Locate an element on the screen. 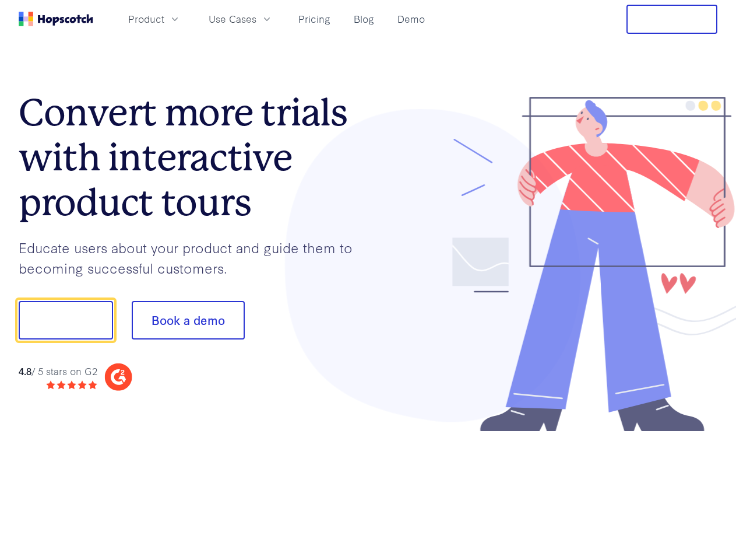 Image resolution: width=736 pixels, height=560 pixels. a: Pricing is located at coordinates (314, 19).